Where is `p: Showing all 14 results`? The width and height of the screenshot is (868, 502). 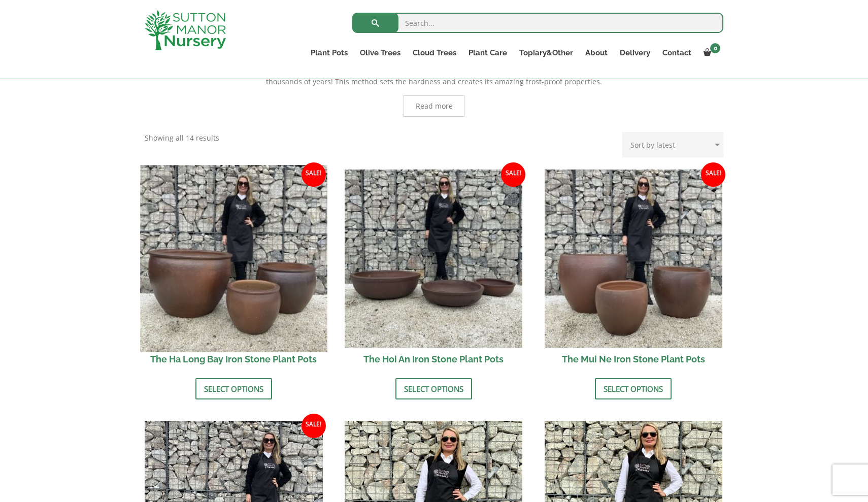
p: Showing all 14 results is located at coordinates (182, 138).